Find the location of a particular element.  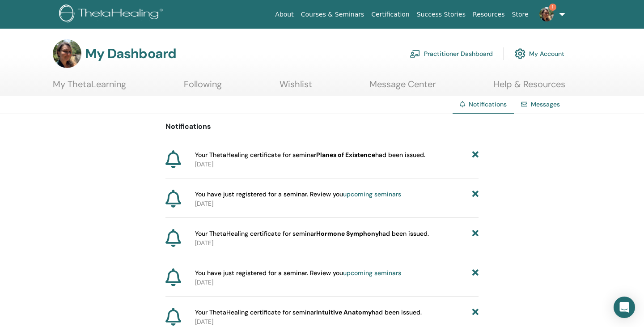

a: Certification is located at coordinates (390, 14).